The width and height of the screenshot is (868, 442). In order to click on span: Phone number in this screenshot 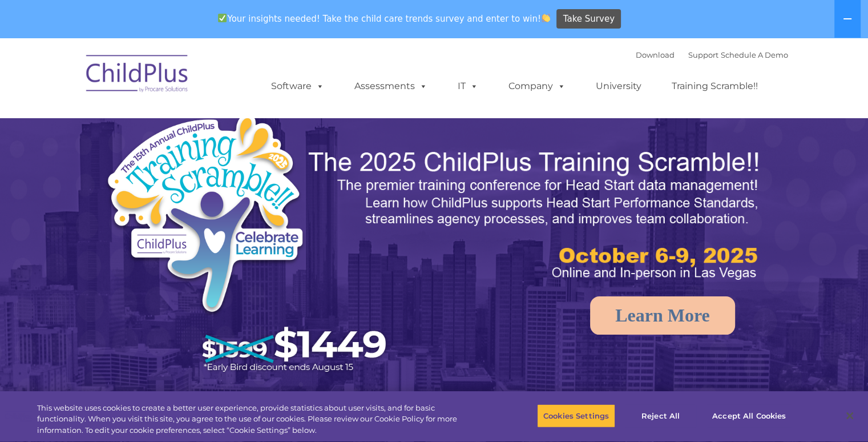, I will do `click(183, 126)`.